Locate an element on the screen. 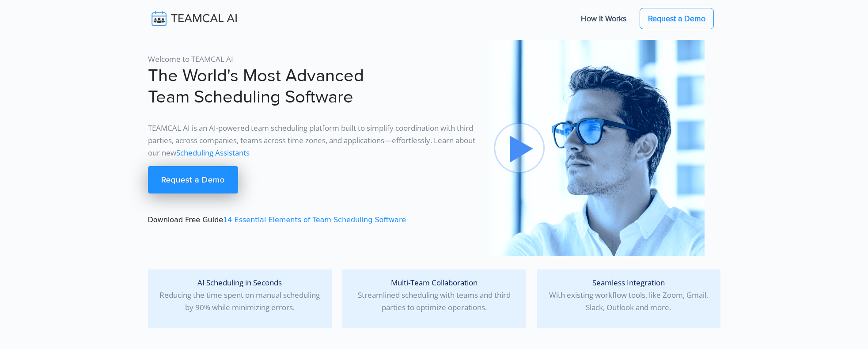  p: Streamlined scheduling with teams and third parties to optimize operations. is located at coordinates (434, 295).